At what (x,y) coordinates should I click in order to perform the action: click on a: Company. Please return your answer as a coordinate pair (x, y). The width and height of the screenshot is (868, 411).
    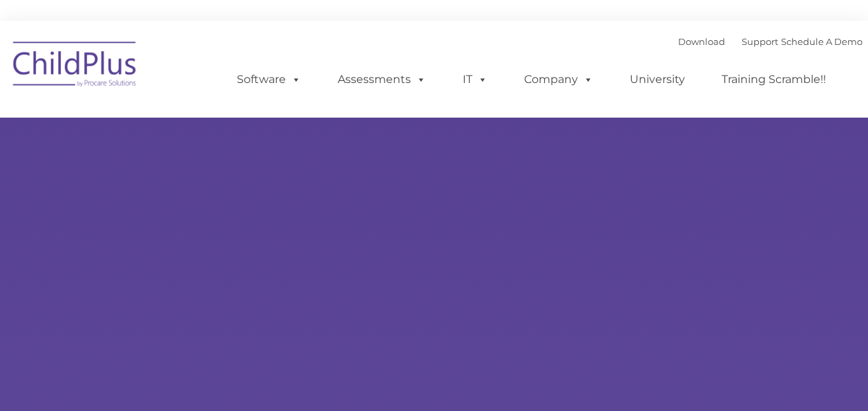
    Looking at the image, I should click on (559, 80).